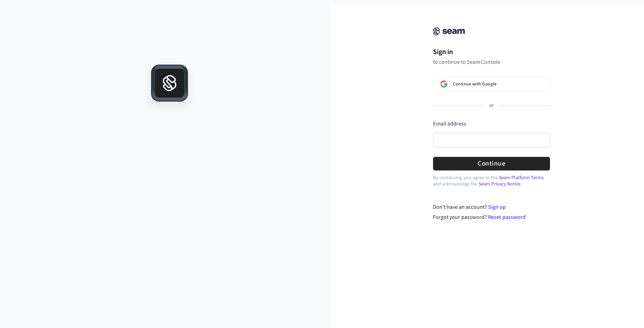  Describe the element at coordinates (491, 62) in the screenshot. I see `p: to continue to Seam Console` at that location.